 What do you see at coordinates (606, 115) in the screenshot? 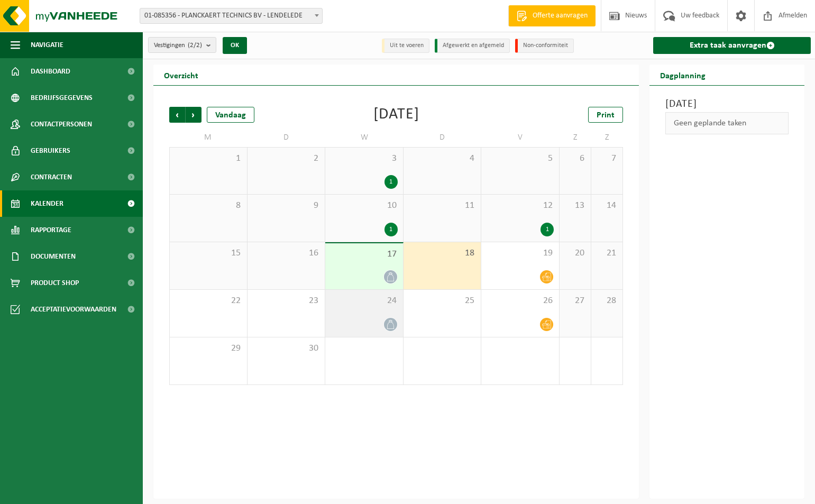
I see `span: Print` at bounding box center [606, 115].